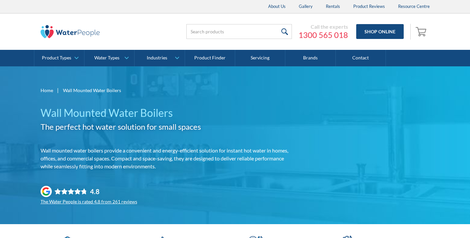 The height and width of the screenshot is (238, 470). Describe the element at coordinates (210, 58) in the screenshot. I see `a: Product Finder` at that location.